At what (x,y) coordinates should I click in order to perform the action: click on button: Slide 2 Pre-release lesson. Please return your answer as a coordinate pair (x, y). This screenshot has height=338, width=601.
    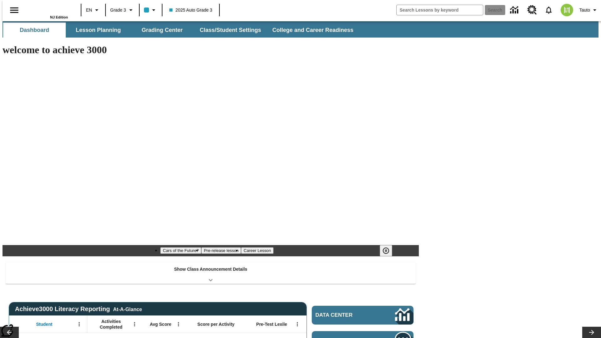
    Looking at the image, I should click on (221, 251).